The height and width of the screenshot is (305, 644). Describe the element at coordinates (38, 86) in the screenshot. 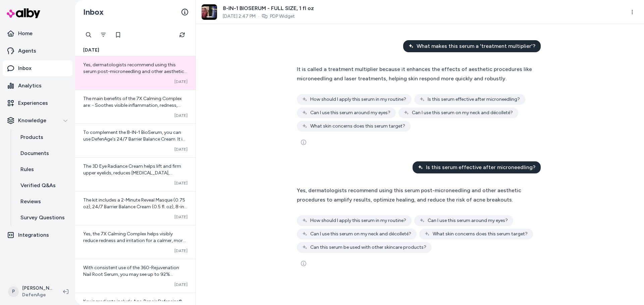

I see `a: Analytics` at that location.